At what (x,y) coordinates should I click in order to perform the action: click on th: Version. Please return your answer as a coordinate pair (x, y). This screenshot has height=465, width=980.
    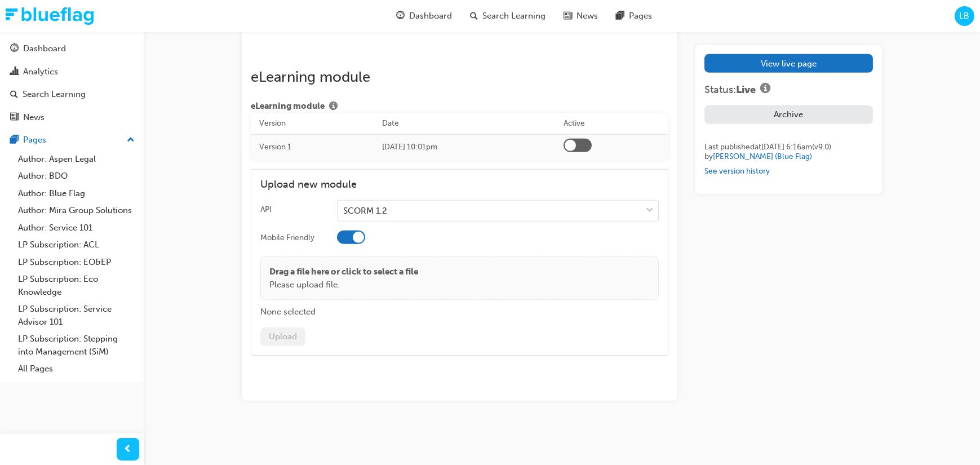
    Looking at the image, I should click on (312, 123).